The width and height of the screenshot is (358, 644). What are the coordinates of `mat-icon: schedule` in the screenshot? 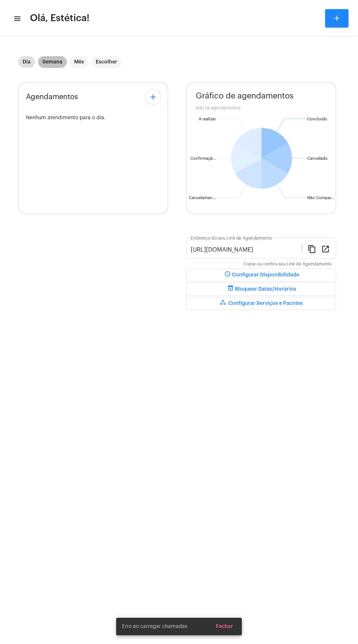 It's located at (227, 275).